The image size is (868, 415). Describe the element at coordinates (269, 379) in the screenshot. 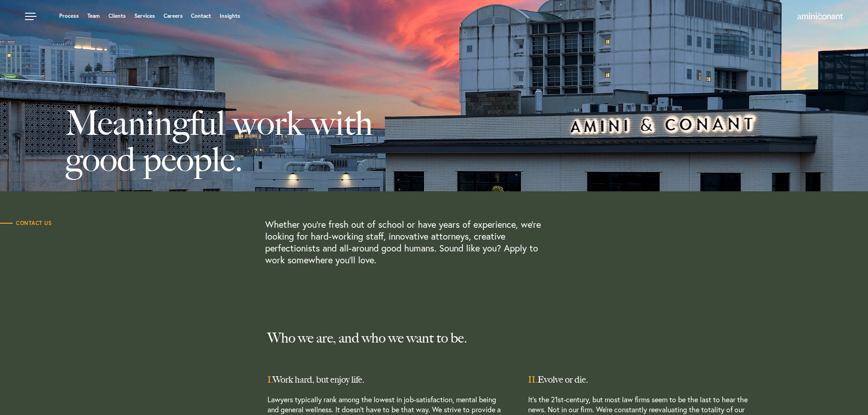

I see `span: I.` at that location.